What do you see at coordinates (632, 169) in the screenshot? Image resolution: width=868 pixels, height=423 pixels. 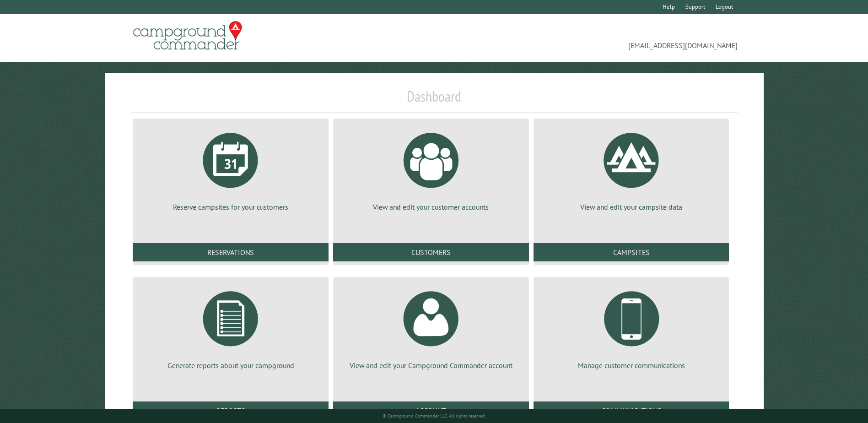 I see `a: View and edit your campsite data` at bounding box center [632, 169].